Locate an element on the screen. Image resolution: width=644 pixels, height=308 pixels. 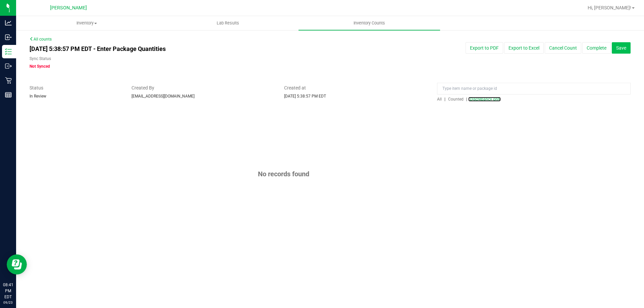
a: Counted is located at coordinates (456, 99).